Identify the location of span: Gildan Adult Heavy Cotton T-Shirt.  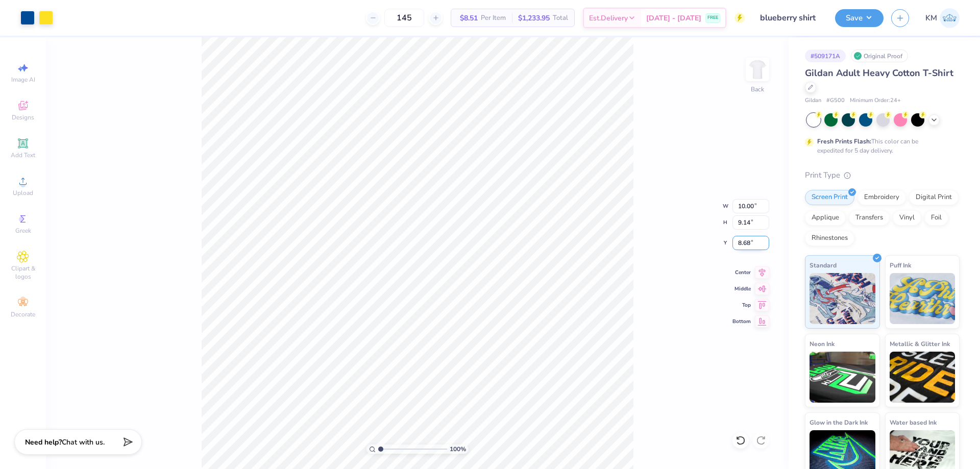
(879, 73).